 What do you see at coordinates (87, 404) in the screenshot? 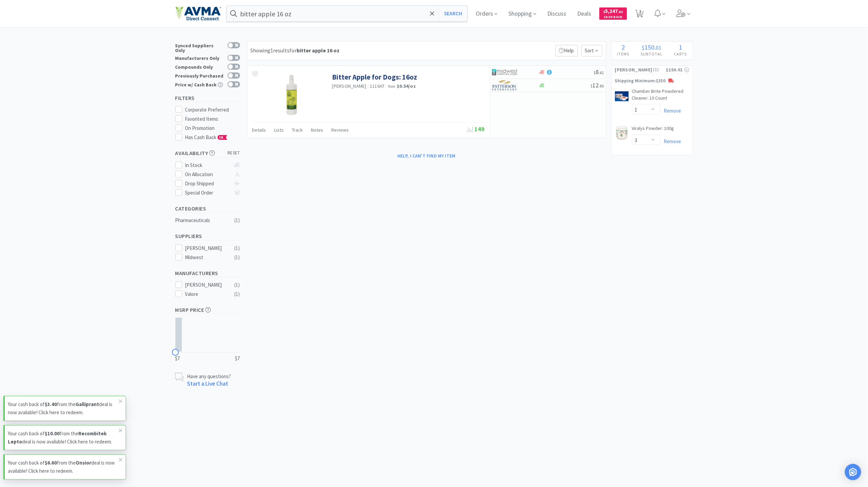
I see `strong: Galliprant` at bounding box center [87, 404].